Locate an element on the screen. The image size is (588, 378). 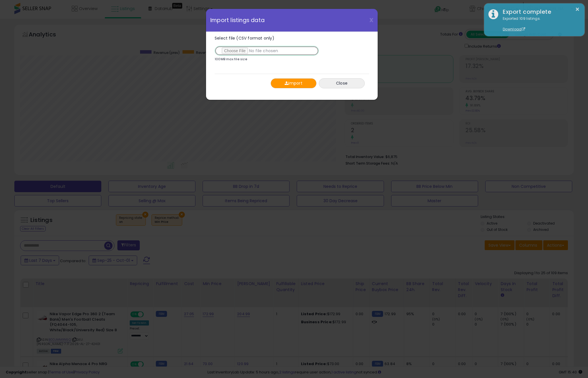
button: Import is located at coordinates (294, 83).